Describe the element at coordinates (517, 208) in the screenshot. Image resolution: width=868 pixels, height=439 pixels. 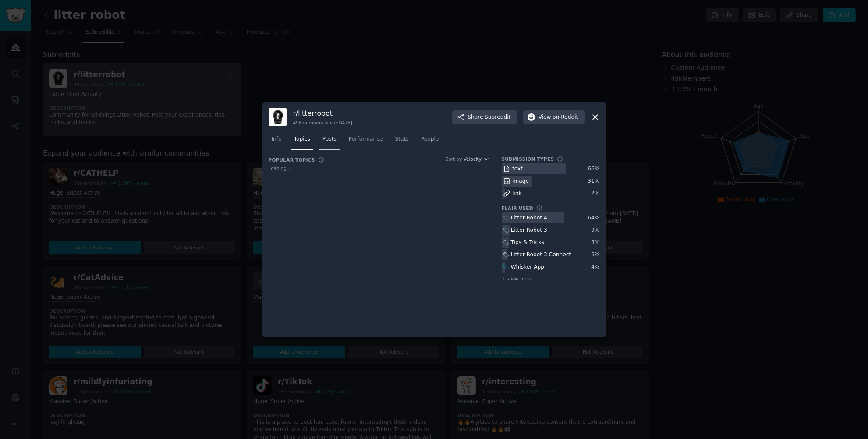
I see `h3: Flair Used` at that location.